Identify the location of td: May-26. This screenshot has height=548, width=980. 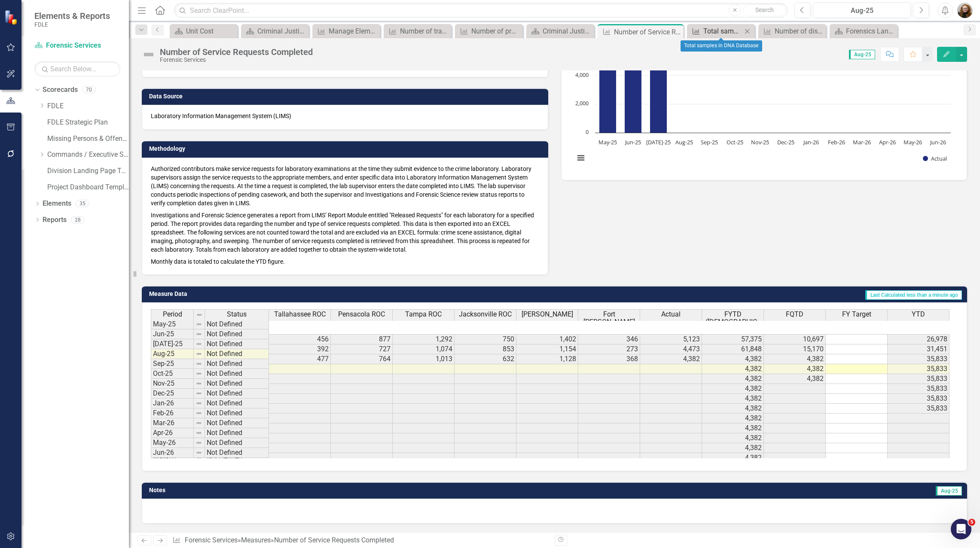
(172, 443).